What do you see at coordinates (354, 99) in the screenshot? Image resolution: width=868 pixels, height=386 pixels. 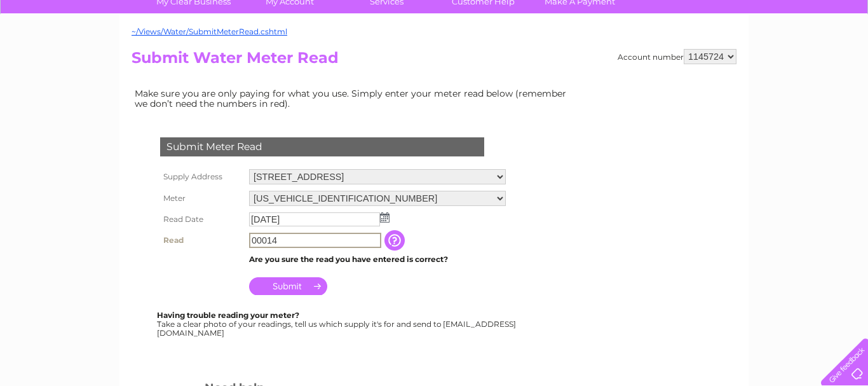 I see `td: Make sure you are only paying for what you use. Simply enter your meter read below (remember we d...` at bounding box center [354, 99].